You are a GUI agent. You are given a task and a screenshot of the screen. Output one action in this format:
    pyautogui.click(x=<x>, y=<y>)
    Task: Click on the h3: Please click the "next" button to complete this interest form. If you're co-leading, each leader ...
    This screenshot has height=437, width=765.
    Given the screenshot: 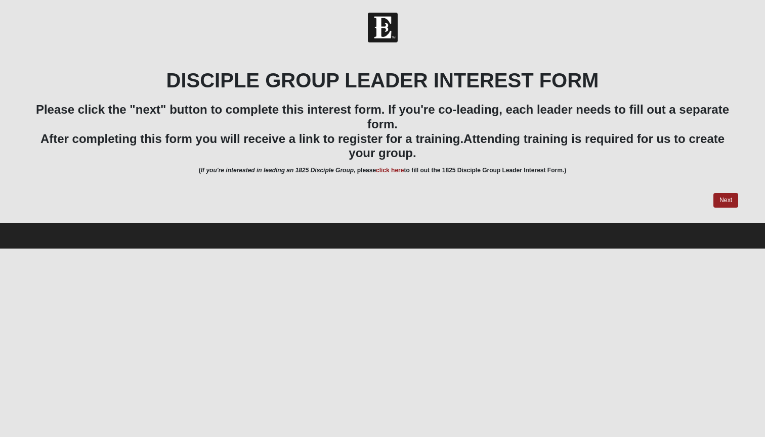 What is the action you would take?
    pyautogui.click(x=382, y=131)
    